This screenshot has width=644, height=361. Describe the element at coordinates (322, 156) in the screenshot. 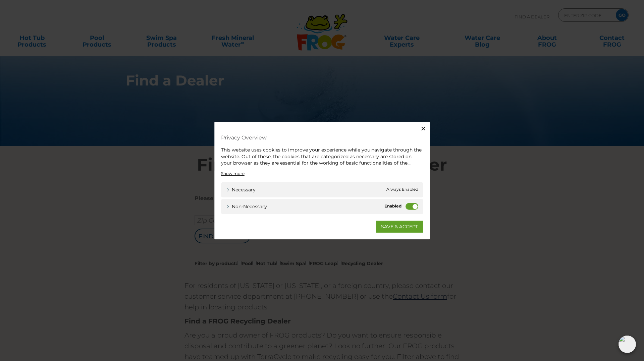

I see `div: This website uses cookies to improve your experience while you navigate through the website. Out ...` at that location.